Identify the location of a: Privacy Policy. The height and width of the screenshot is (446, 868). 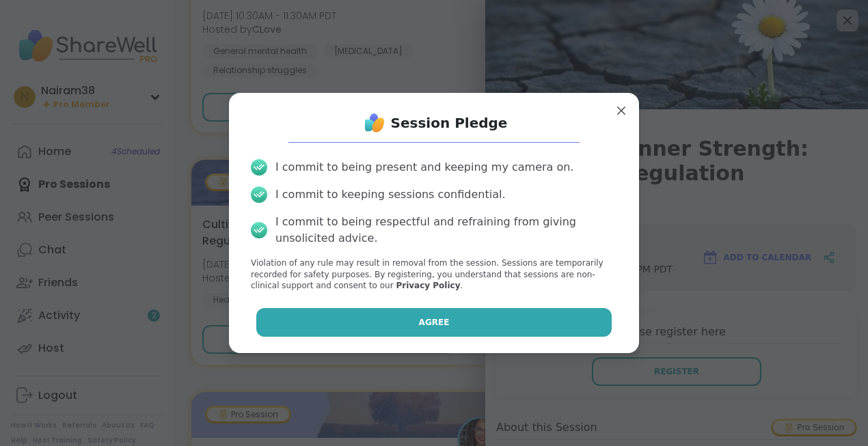
(428, 285).